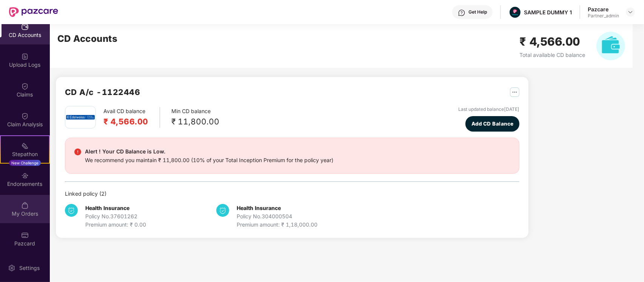  I want to click on h2: CD Accounts, so click(88, 39).